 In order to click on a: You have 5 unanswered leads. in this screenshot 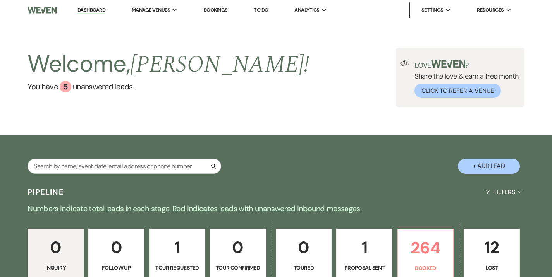, I will do `click(168, 87)`.